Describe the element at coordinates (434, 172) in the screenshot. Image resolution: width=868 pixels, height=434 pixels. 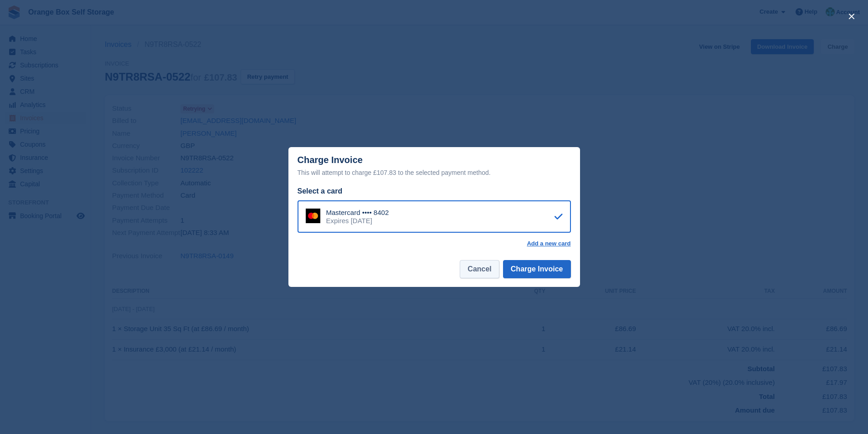
I see `div: This will attempt to charge £107.83 to the selected payment method.` at that location.